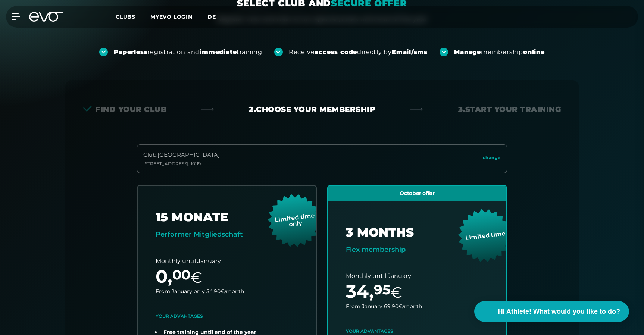 The width and height of the screenshot is (644, 335). What do you see at coordinates (559, 311) in the screenshot?
I see `span: Hi Athlete! What would you like to do?` at bounding box center [559, 311].